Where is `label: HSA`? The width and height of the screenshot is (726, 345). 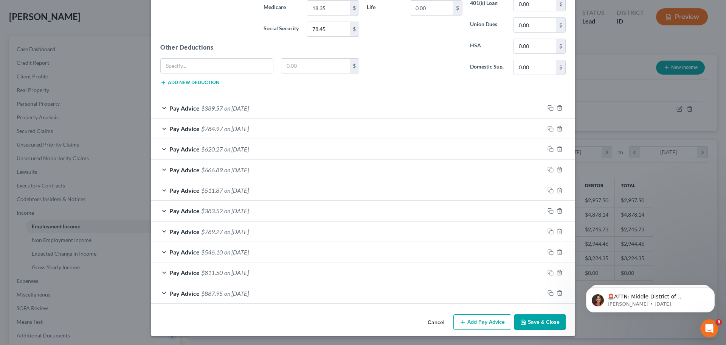 label: HSA is located at coordinates (488, 46).